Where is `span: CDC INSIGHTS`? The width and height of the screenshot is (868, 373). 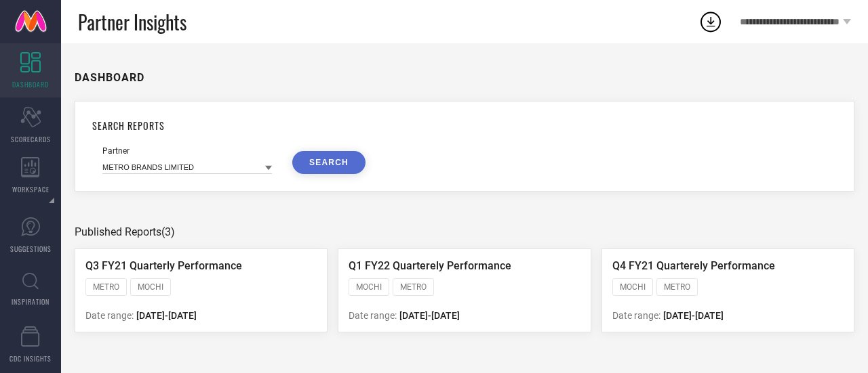 span: CDC INSIGHTS is located at coordinates (30, 358).